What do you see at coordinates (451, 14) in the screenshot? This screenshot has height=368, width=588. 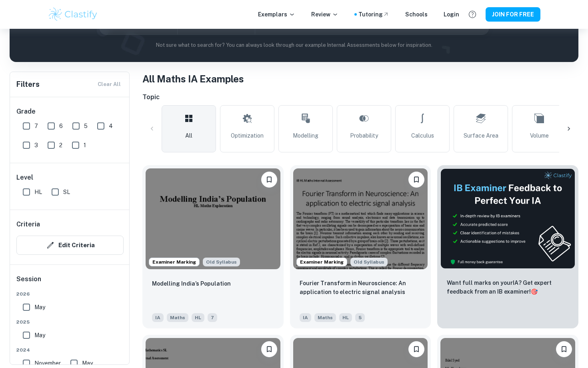 I see `a: Login` at bounding box center [451, 14].